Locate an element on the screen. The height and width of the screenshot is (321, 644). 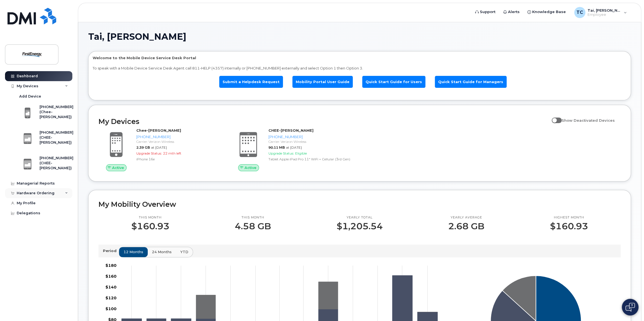
p: To speak with a Mobile Device Service Desk Agent call 811-HELP (4357) internally or [PHONE_NUMBER... is located at coordinates (359, 68).